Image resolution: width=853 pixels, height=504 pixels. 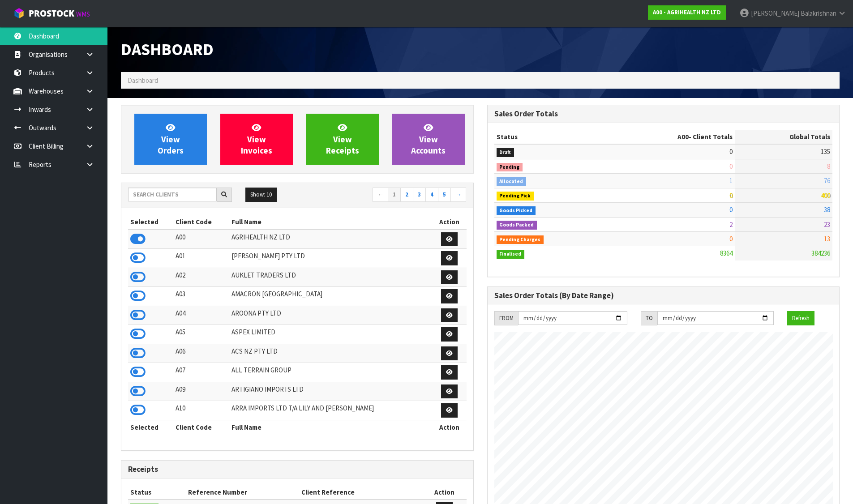 What do you see at coordinates (428, 138) in the screenshot?
I see `span: View Accounts` at bounding box center [428, 138].